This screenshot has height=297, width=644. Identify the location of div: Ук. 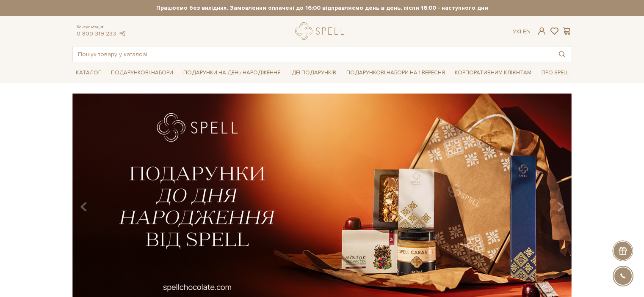
(521, 32).